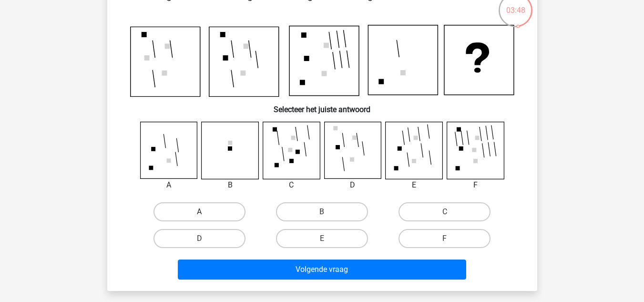 This screenshot has height=302, width=644. I want to click on label: F, so click(444, 239).